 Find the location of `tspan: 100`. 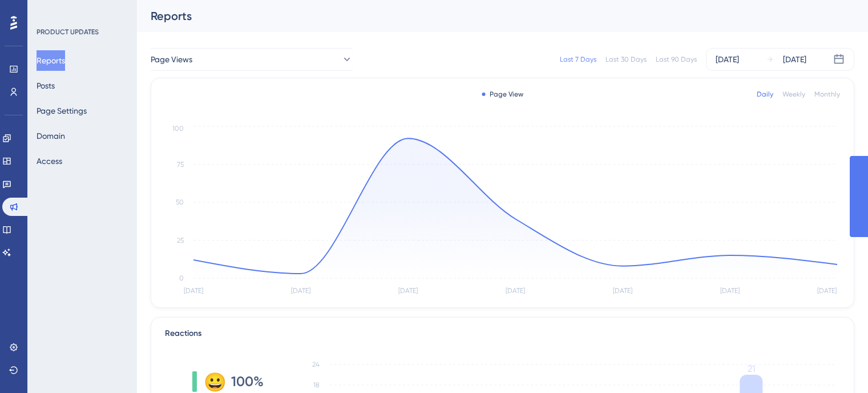

tspan: 100 is located at coordinates (178, 128).